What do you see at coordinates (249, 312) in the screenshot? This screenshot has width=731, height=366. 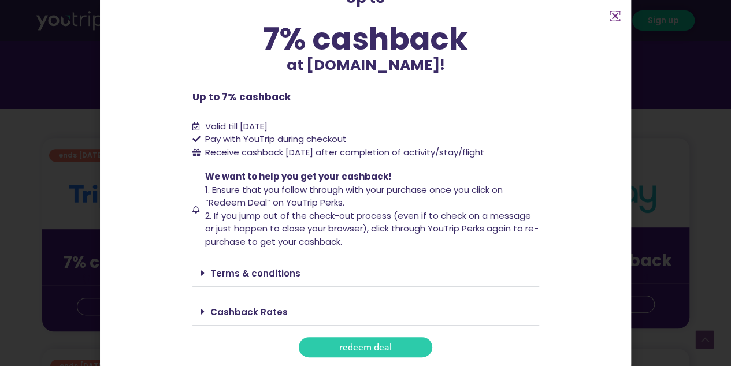 I see `a: Cashback Rates` at bounding box center [249, 312].